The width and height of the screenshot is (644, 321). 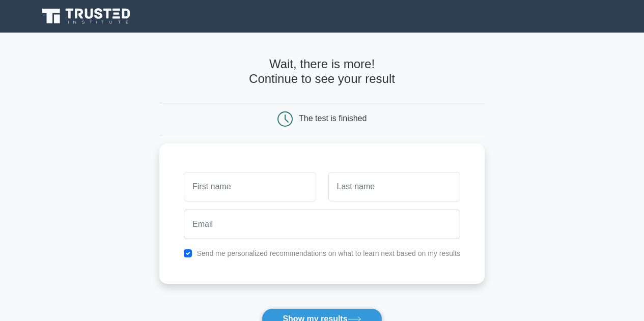 What do you see at coordinates (394, 187) in the screenshot?
I see `input: Last name` at bounding box center [394, 187].